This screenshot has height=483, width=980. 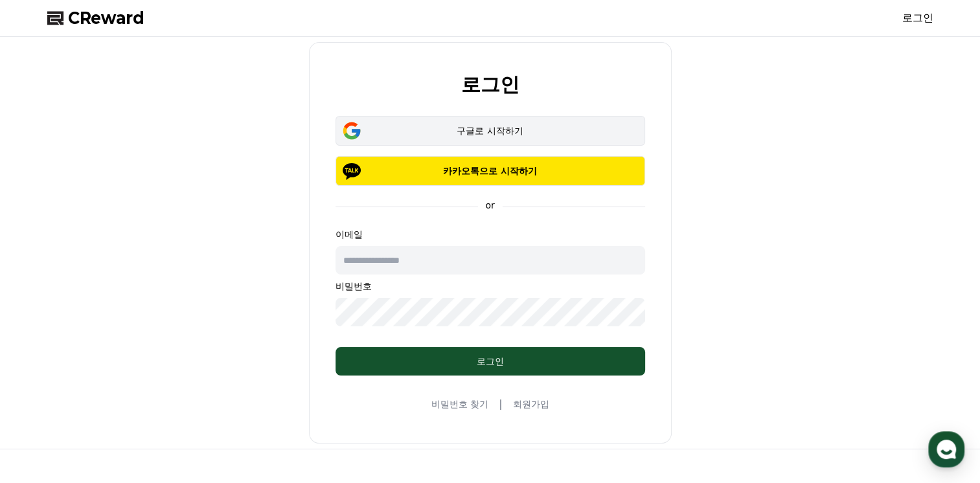 I want to click on p: or, so click(x=490, y=206).